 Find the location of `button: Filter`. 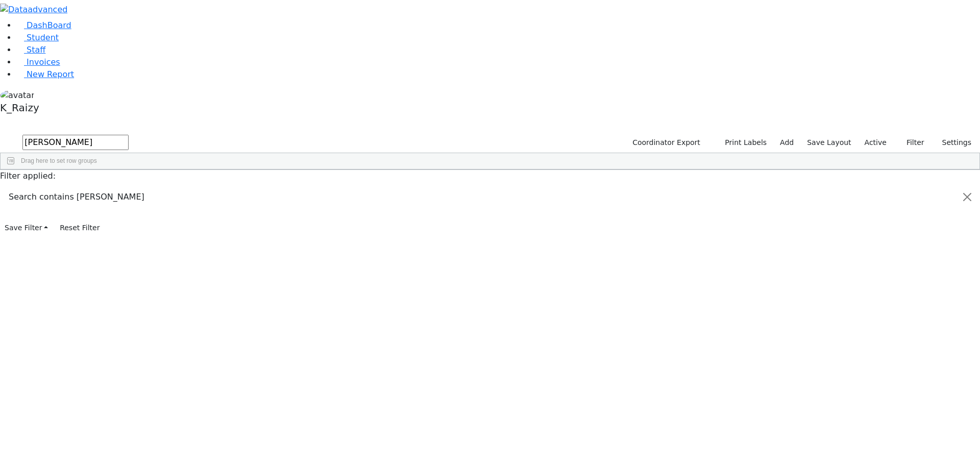

button: Filter is located at coordinates (910, 143).